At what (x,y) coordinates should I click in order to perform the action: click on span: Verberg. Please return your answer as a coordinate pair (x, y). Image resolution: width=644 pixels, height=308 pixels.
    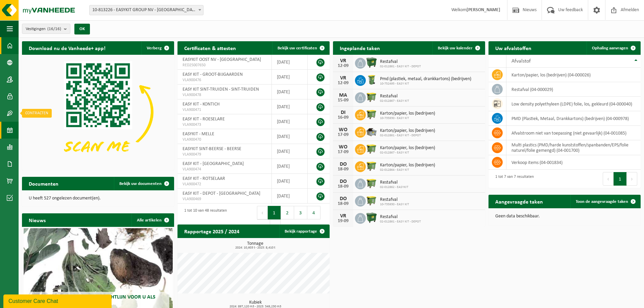
    Looking at the image, I should click on (154, 48).